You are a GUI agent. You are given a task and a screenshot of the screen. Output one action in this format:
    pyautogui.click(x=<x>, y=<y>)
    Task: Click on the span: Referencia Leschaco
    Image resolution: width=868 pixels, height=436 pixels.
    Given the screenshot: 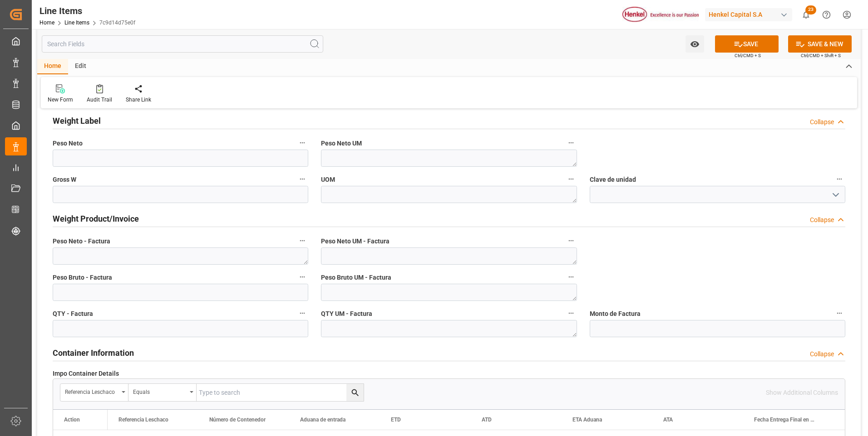 What is the action you would take?
    pyautogui.click(x=143, y=420)
    